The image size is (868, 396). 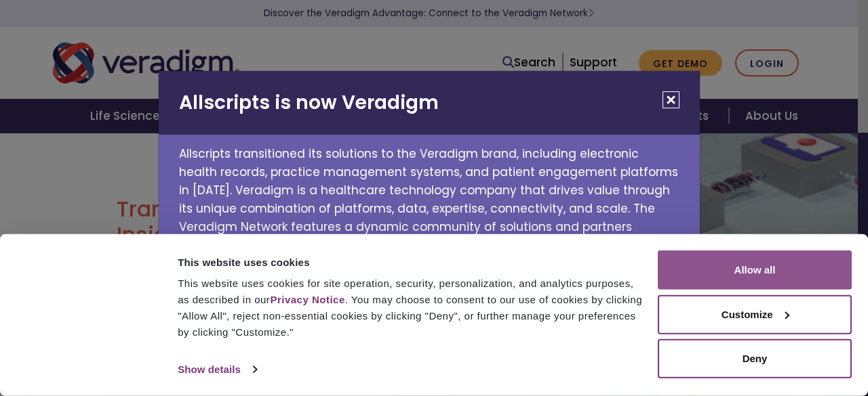 What do you see at coordinates (429, 103) in the screenshot?
I see `h2: Allscripts is now Veradigm` at bounding box center [429, 103].